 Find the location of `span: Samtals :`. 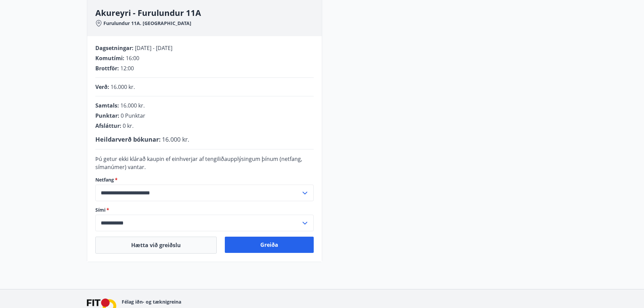

span: Samtals : is located at coordinates (107, 105).